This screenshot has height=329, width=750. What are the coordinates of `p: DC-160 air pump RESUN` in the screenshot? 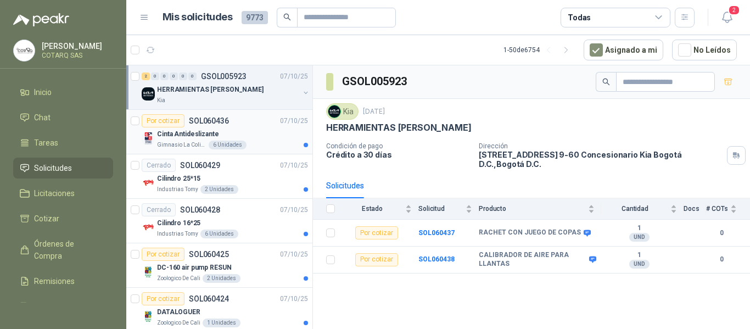 It's located at (194, 267).